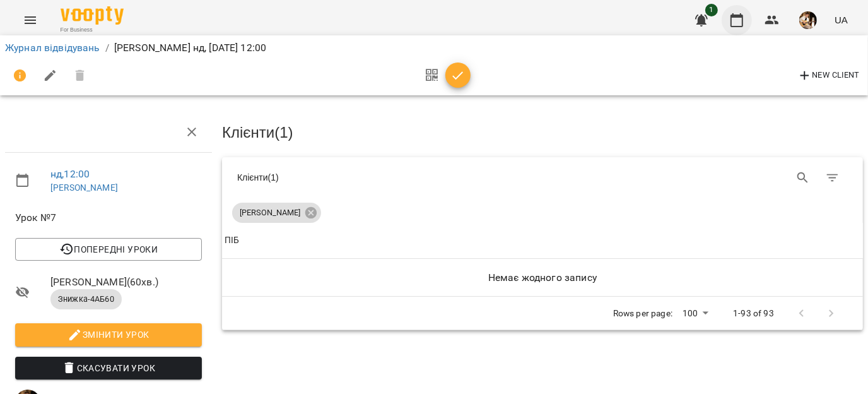 The image size is (868, 394). I want to click on div: ПІБ, so click(231, 241).